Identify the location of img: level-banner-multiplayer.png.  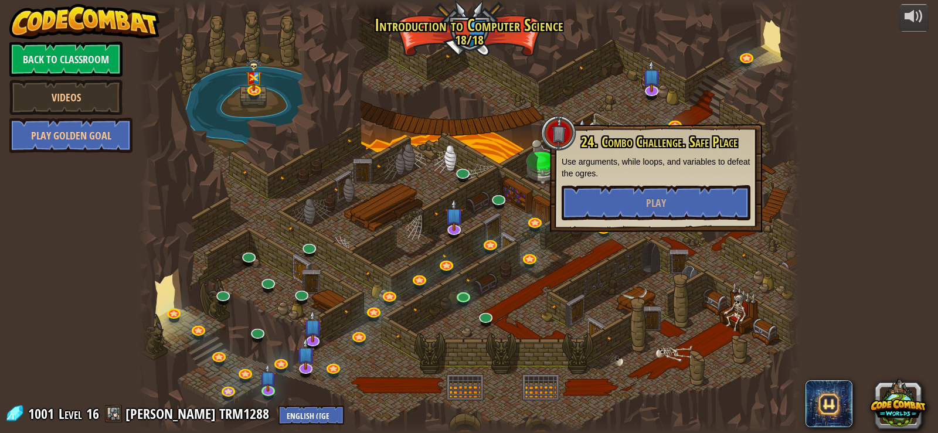
(254, 75).